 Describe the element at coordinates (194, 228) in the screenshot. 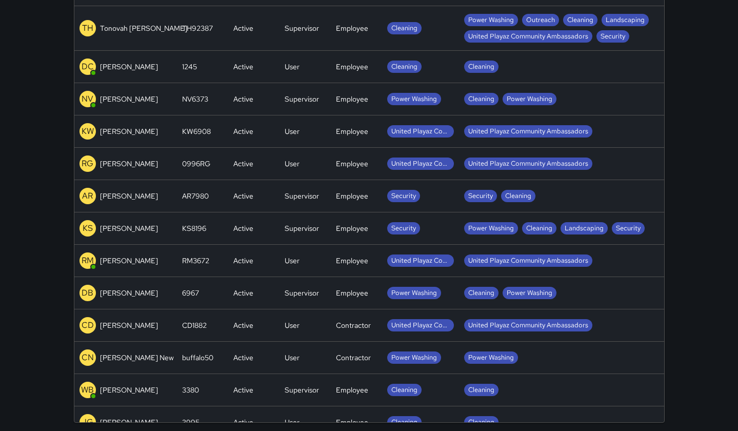

I see `div: KS8196` at that location.